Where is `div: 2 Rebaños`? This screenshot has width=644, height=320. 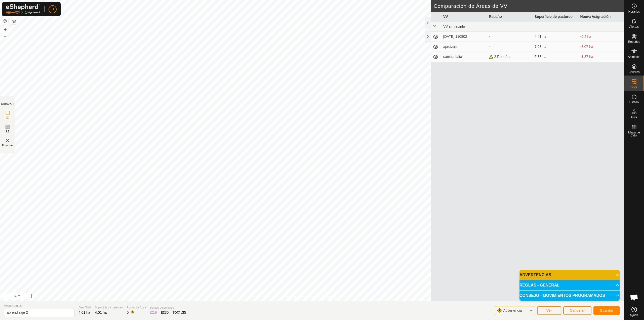 div: 2 Rebaños is located at coordinates (510, 57).